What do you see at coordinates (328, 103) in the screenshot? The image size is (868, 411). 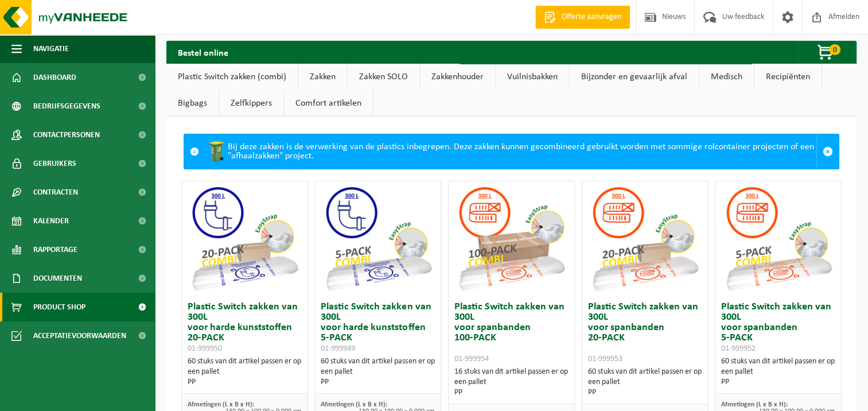 I see `a: Comfort artikelen` at bounding box center [328, 103].